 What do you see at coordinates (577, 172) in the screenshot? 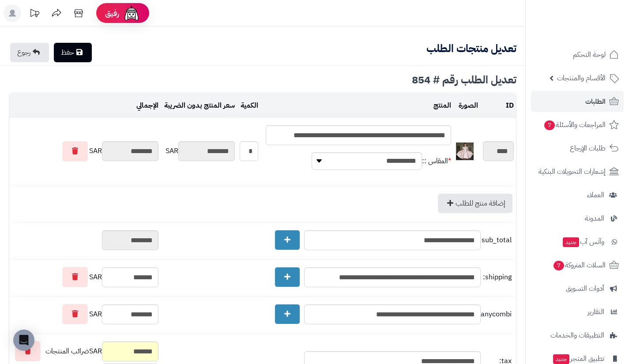
I see `a: إشعارات التحويلات البنكية` at bounding box center [577, 172].